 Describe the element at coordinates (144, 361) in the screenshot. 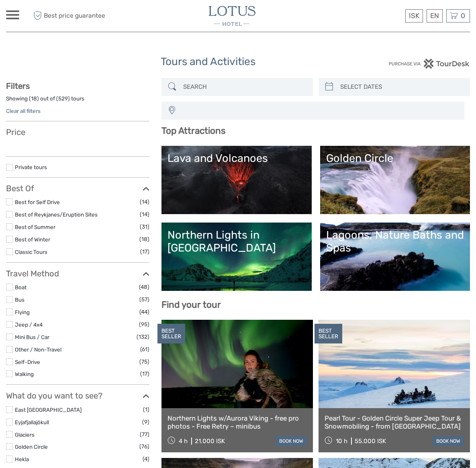

I see `span: (75)` at that location.